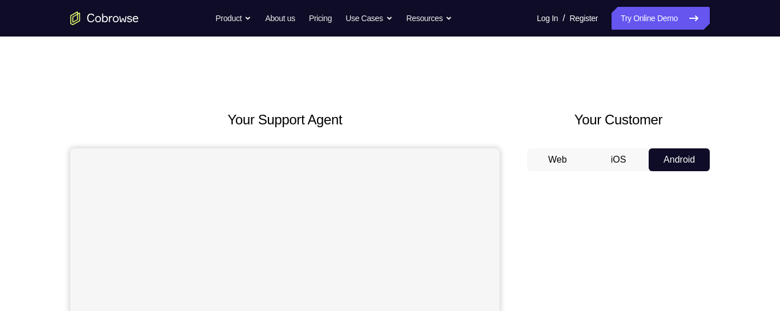  What do you see at coordinates (280, 18) in the screenshot?
I see `a: About us` at bounding box center [280, 18].